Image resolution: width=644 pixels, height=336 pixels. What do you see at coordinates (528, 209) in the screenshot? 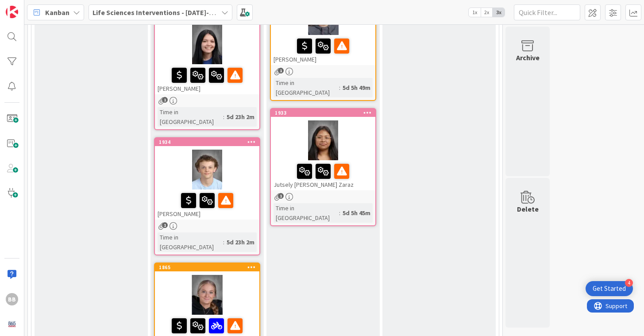
I see `div: Delete` at bounding box center [528, 209].